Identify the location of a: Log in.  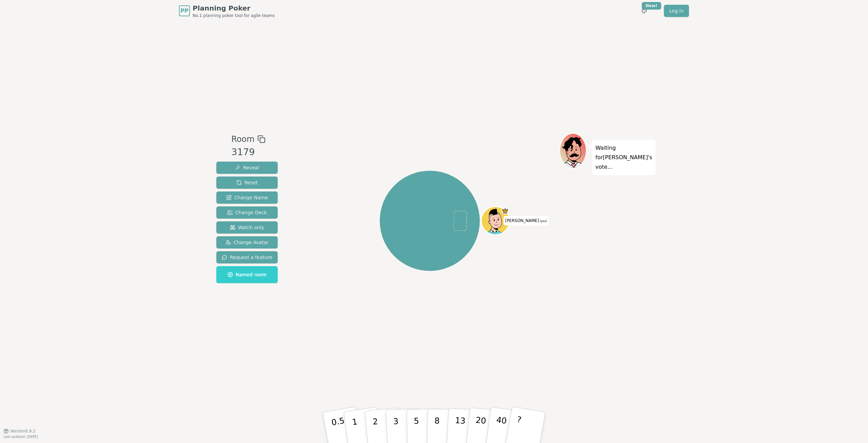
(676, 11).